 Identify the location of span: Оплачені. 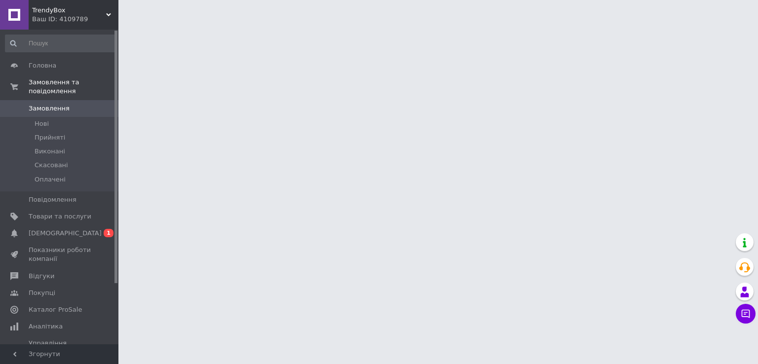
(50, 180).